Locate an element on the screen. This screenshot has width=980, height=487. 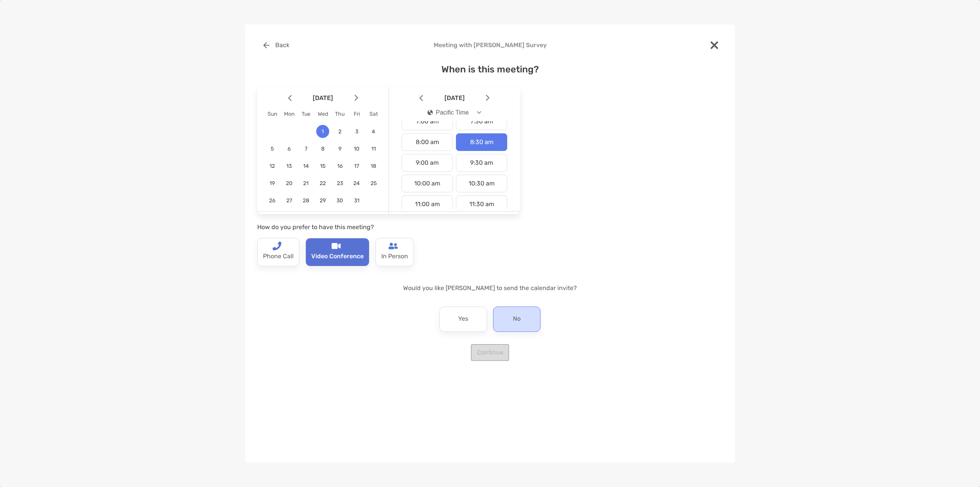
span: 24 is located at coordinates (357, 183).